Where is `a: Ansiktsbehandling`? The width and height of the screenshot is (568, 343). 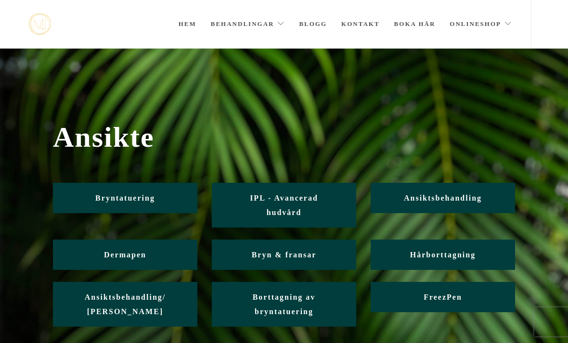
a: Ansiktsbehandling is located at coordinates (443, 198).